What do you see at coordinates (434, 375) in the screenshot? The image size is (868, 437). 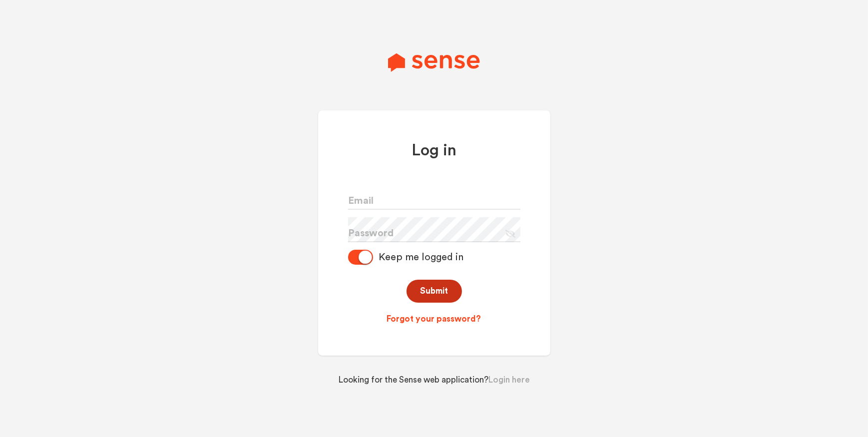 I see `div: Looking for the Sense web application?` at bounding box center [434, 375].